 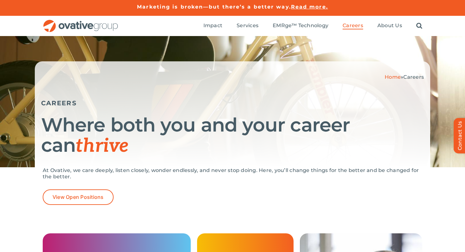 I want to click on a: EMRge™ Technology, so click(x=301, y=26).